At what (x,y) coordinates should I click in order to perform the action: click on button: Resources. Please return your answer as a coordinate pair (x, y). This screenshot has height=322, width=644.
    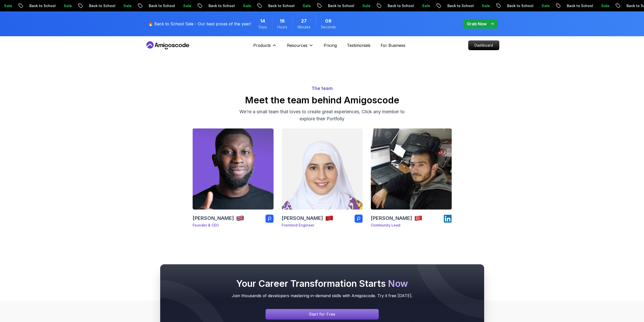
    Looking at the image, I should click on (300, 47).